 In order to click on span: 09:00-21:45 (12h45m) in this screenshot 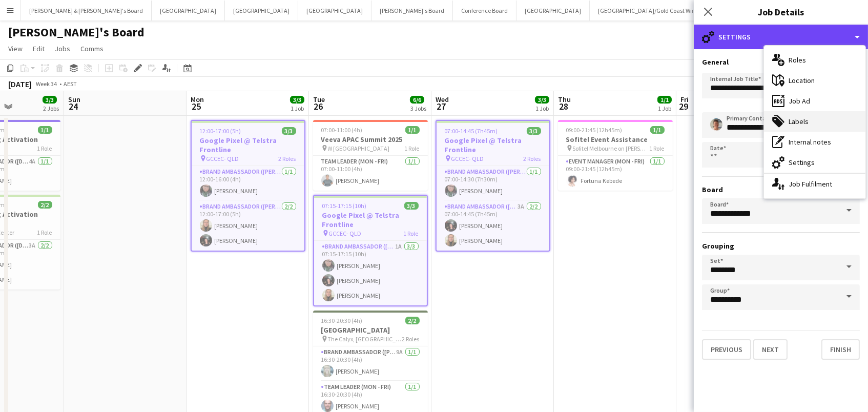, I will do `click(594, 130)`.